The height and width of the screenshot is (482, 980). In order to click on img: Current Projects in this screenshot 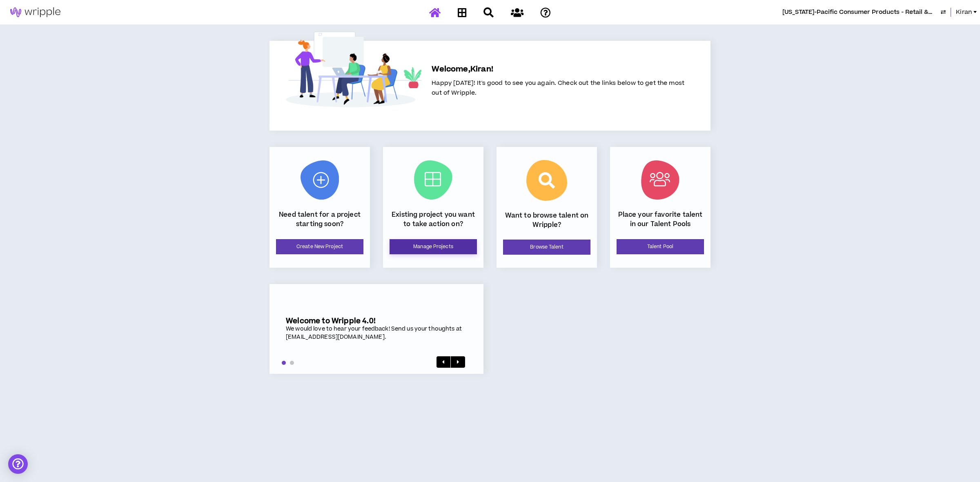, I will do `click(433, 180)`.